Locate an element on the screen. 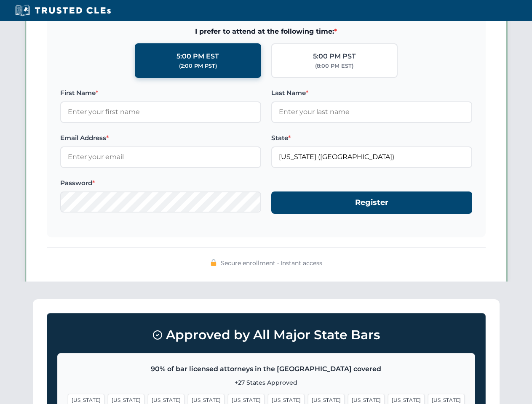 This screenshot has height=404, width=532. label: Password is located at coordinates (161, 184).